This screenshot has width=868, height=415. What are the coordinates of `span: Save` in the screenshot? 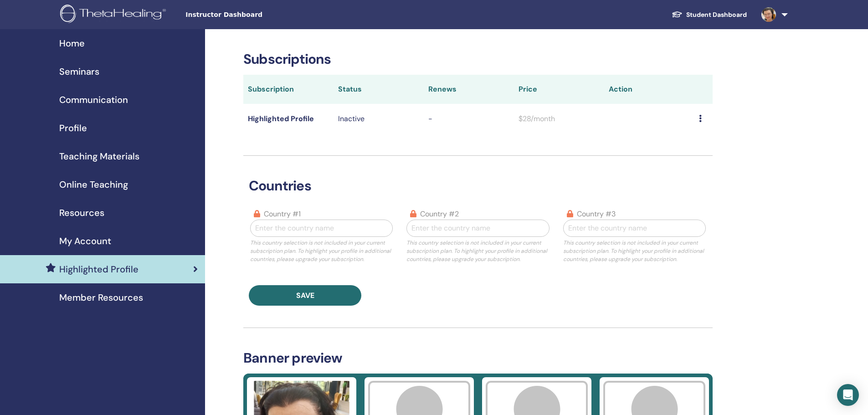 It's located at (305, 295).